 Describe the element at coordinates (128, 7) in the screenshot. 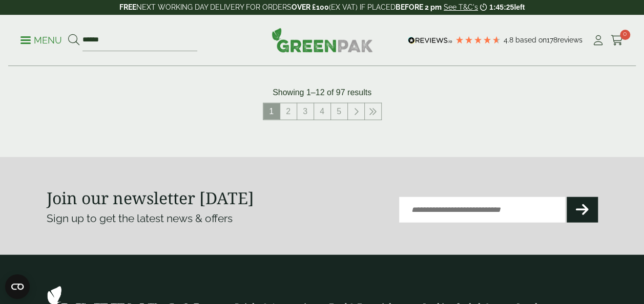

I see `strong: FREE` at that location.